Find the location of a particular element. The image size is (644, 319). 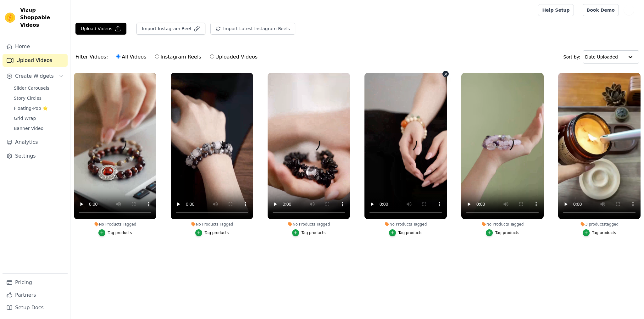

a: Floating-Pop ⭐ is located at coordinates (39, 108).